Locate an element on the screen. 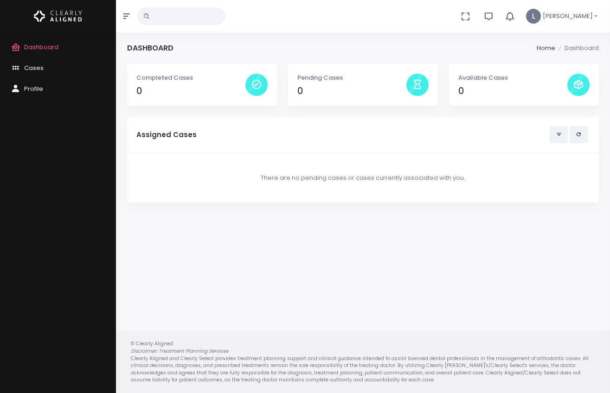  span: Profile is located at coordinates (33, 89).